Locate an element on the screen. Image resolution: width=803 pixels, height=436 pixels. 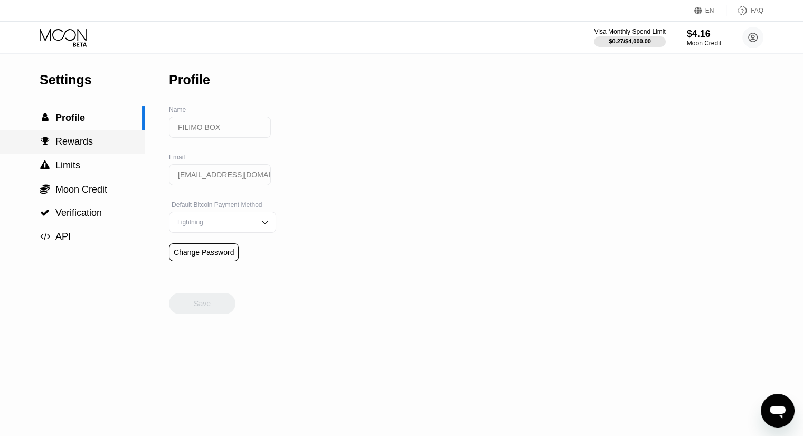
div: Change Password is located at coordinates (204, 252).